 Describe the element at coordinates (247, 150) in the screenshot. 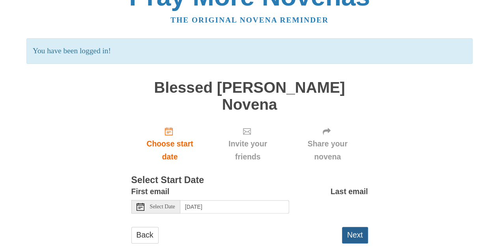

I see `span: Invite your friends` at that location.